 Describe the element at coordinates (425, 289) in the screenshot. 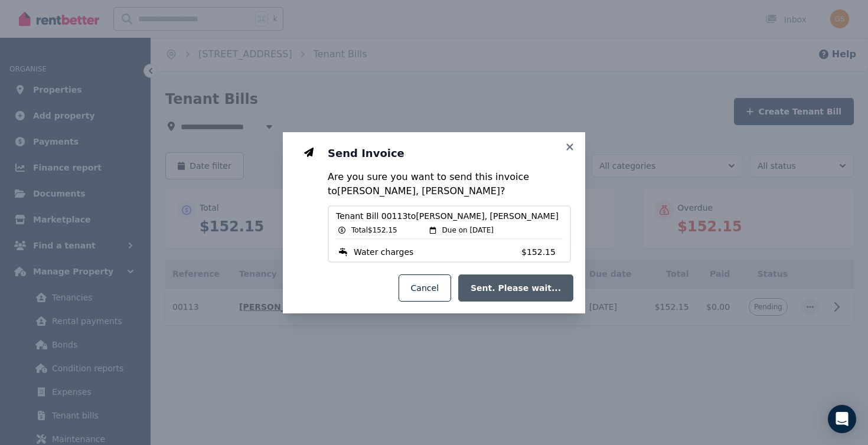

I see `button: Cancel` at that location.